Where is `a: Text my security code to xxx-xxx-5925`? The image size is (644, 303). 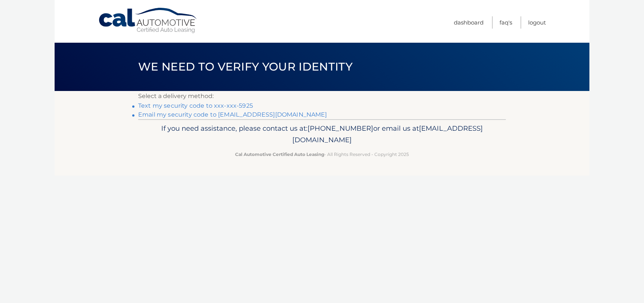
a: Text my security code to xxx-xxx-5925 is located at coordinates (195, 106).